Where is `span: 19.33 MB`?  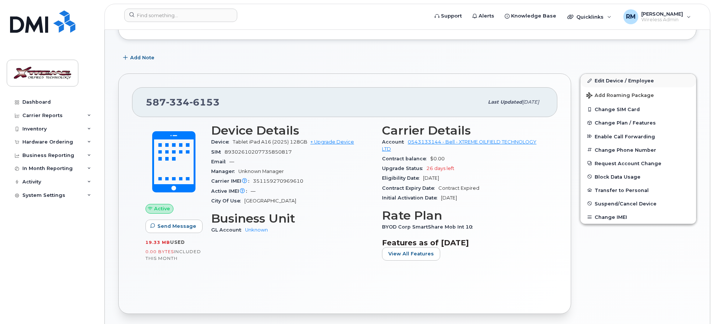 span: 19.33 MB is located at coordinates (158, 243).